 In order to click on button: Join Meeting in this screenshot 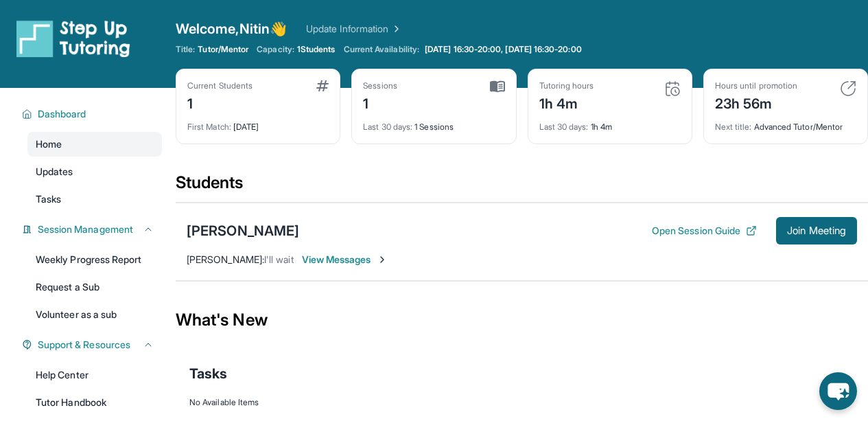, I will do `click(817, 231)`.